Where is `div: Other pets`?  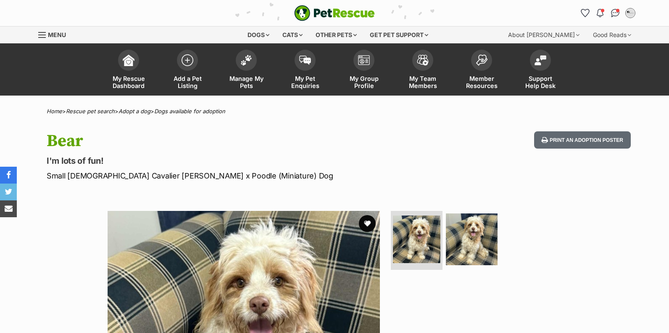
div: Other pets is located at coordinates (336, 35).